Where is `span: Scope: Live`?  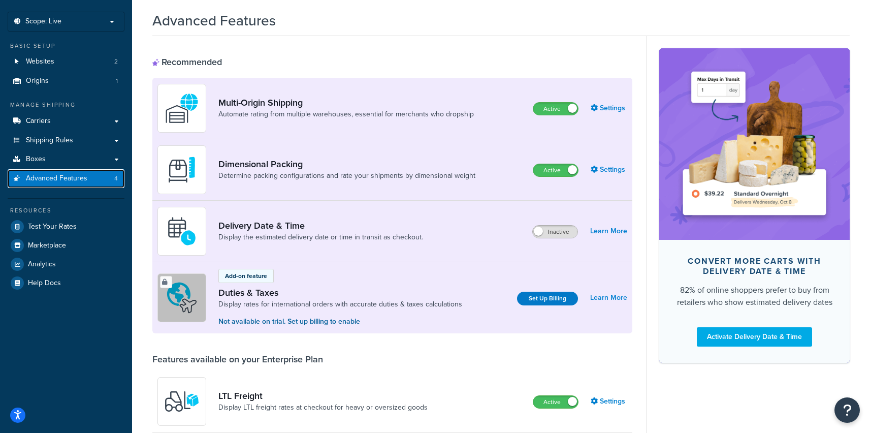 span: Scope: Live is located at coordinates (43, 21).